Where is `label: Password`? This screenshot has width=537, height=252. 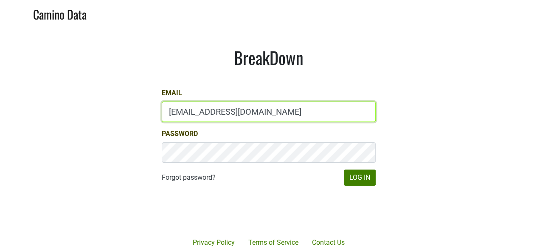
label: Password is located at coordinates (180, 134).